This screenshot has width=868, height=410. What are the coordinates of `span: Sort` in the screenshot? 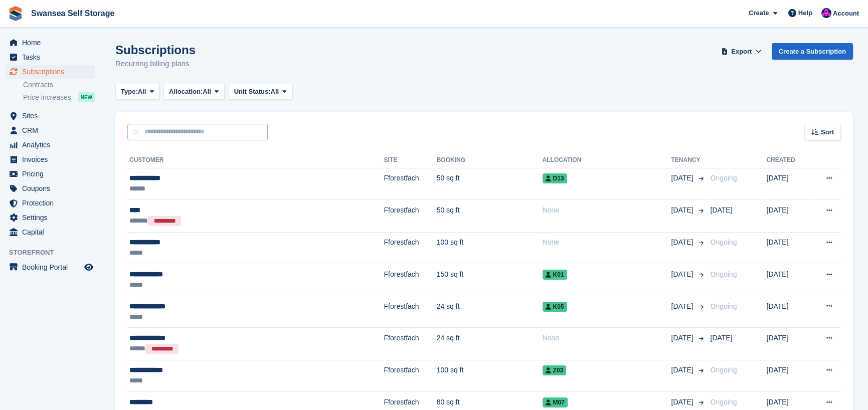 It's located at (827, 132).